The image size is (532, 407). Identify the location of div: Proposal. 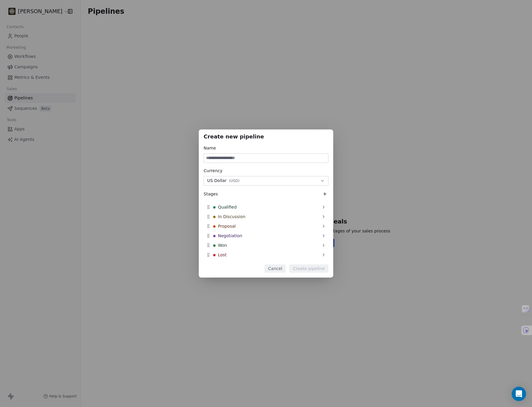
(266, 226).